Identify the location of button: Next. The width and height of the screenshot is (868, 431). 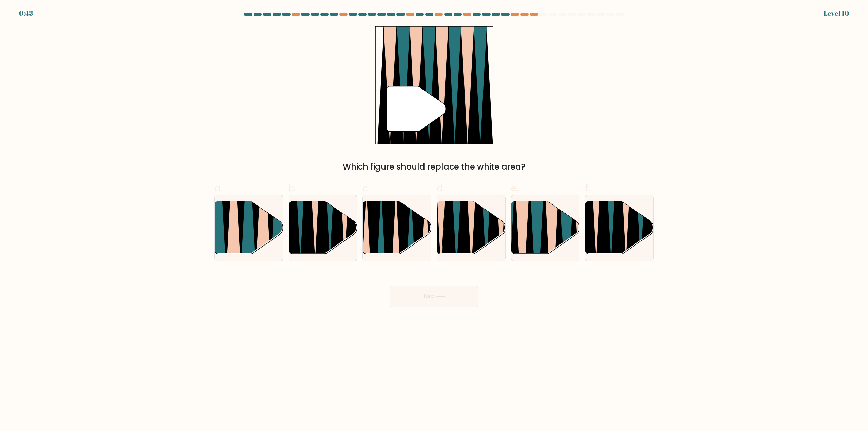
(434, 297).